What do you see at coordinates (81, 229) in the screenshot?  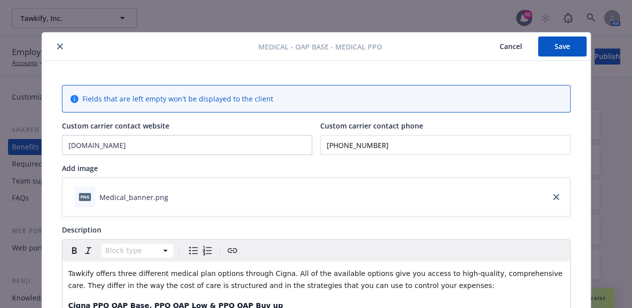 I see `span: Description` at bounding box center [81, 229].